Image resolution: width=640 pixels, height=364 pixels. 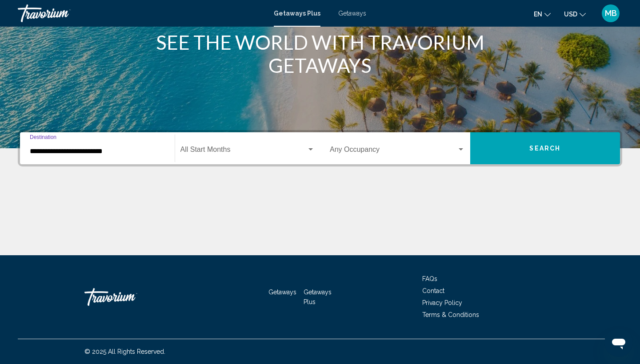 I want to click on span: USD, so click(x=570, y=14).